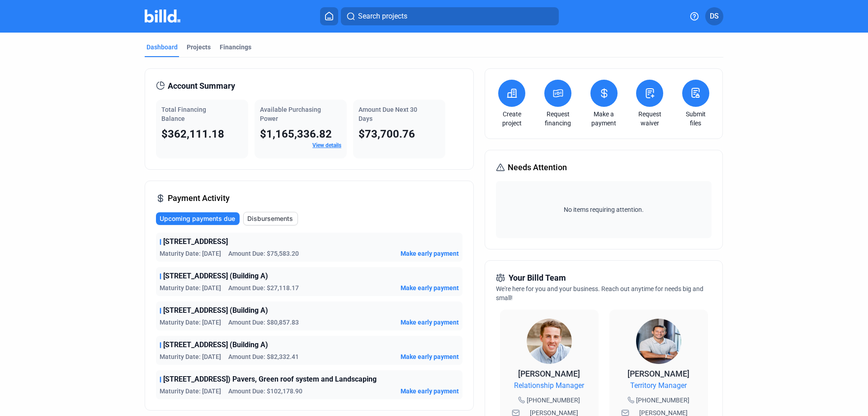  Describe the element at coordinates (512, 119) in the screenshot. I see `a: Create project` at that location.